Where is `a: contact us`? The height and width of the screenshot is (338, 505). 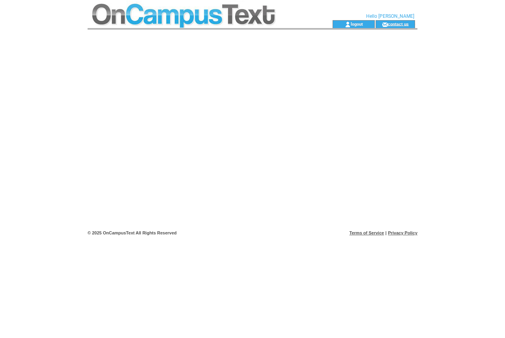 a: contact us is located at coordinates (398, 24).